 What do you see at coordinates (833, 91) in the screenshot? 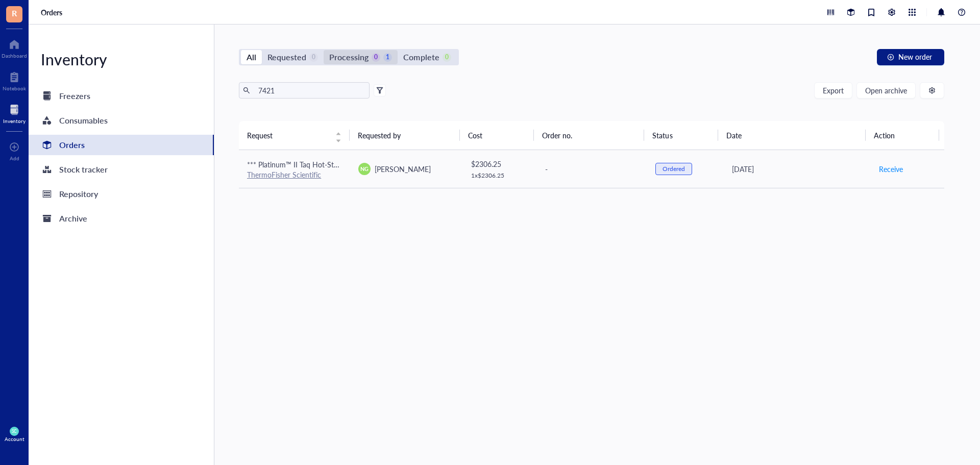
I see `span: Export` at bounding box center [833, 91].